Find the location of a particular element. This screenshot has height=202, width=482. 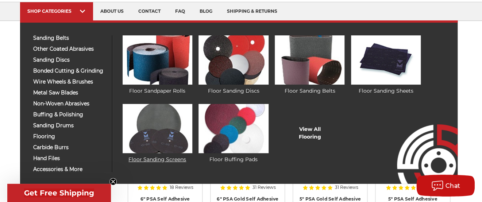

a: shipping & returns is located at coordinates (252, 11).